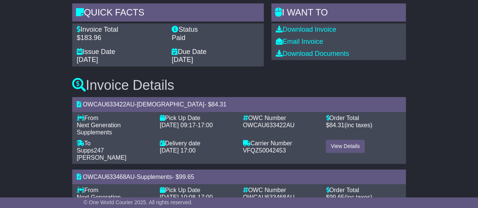 The image size is (478, 208). What do you see at coordinates (239, 85) in the screenshot?
I see `h3: Invoice Details` at bounding box center [239, 85].